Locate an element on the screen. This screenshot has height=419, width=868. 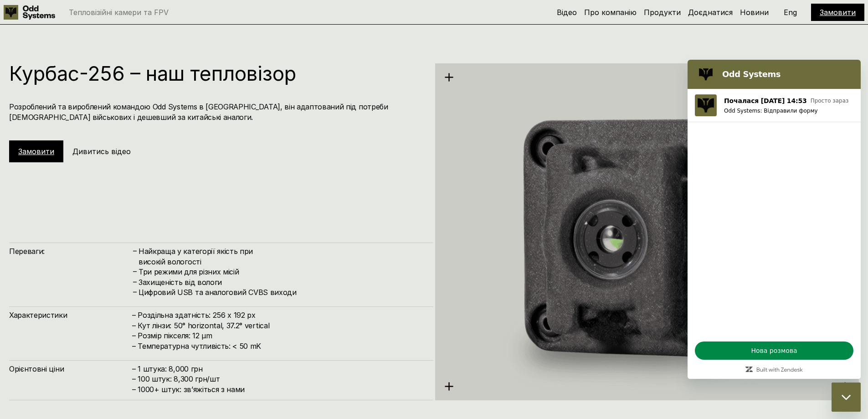
p: Odd Systems: Відправили форму is located at coordinates (101, 51).